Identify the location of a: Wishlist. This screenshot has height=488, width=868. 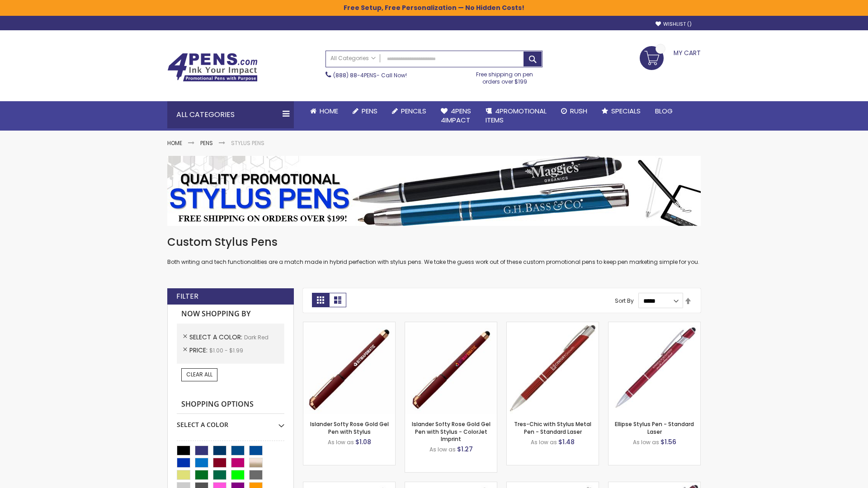
(674, 24).